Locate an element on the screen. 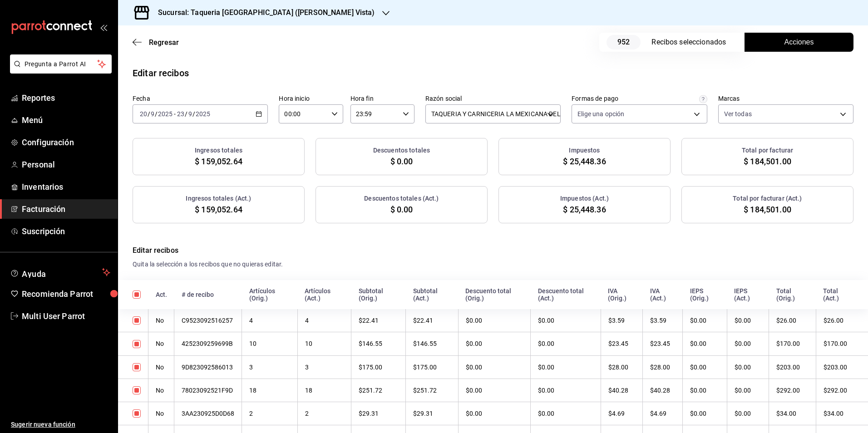  th: $175.00 is located at coordinates (379, 367).